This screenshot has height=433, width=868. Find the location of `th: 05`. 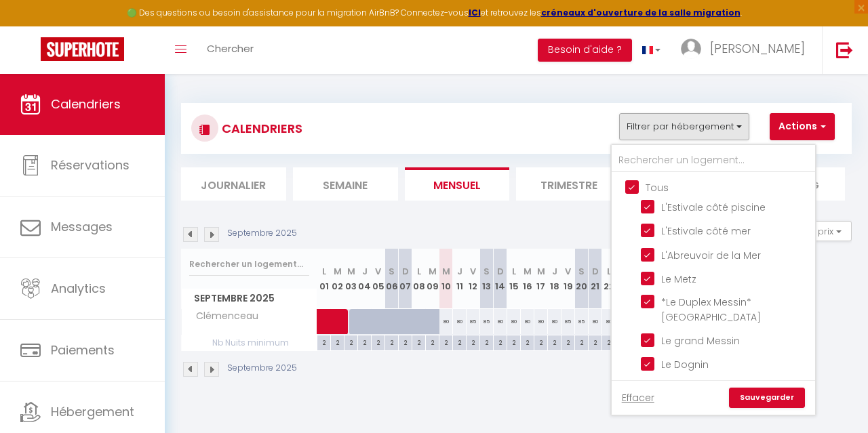

th: 05 is located at coordinates (379, 278).